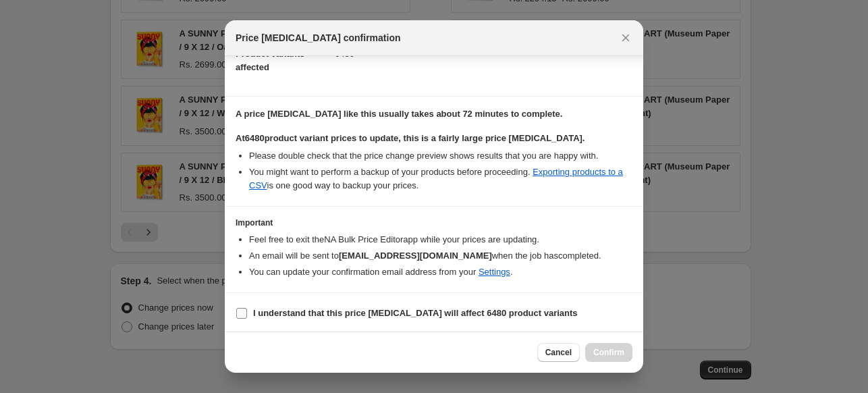 The image size is (868, 393). Describe the element at coordinates (494, 271) in the screenshot. I see `a: Settings` at that location.